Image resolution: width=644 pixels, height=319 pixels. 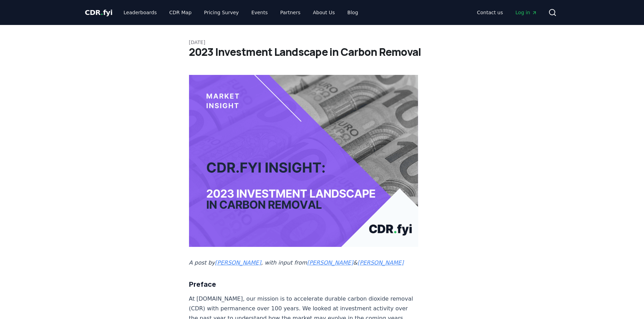 I want to click on span: CDR fyi, so click(x=99, y=12).